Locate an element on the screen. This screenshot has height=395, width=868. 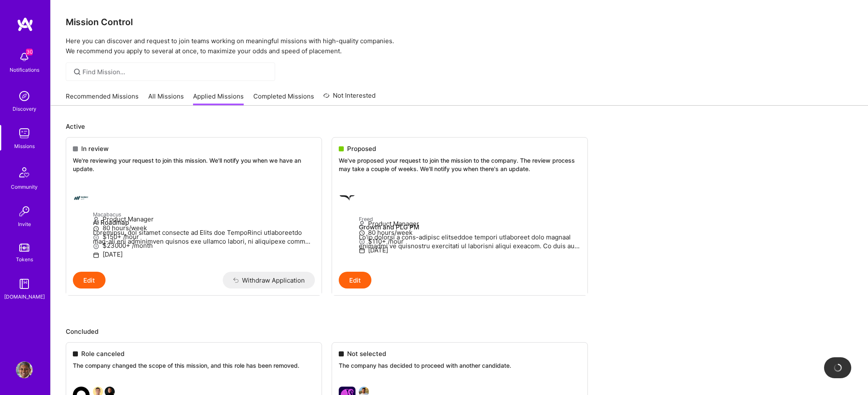
p: Active is located at coordinates (459, 126).